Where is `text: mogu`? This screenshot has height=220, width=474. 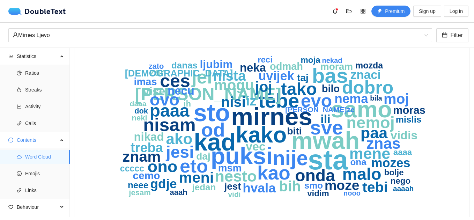
text: mogu is located at coordinates (234, 85).